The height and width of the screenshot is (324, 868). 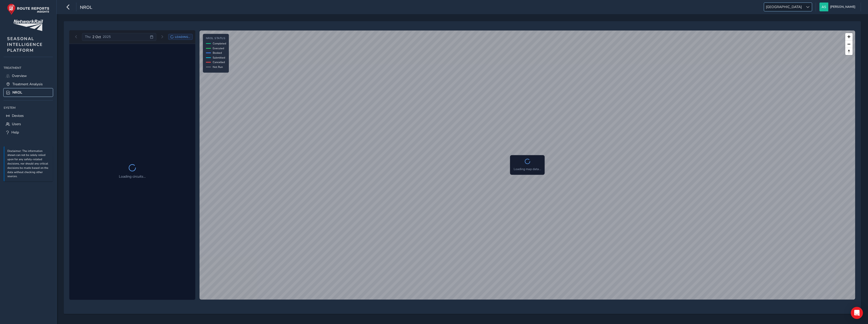 What do you see at coordinates (849, 51) in the screenshot?
I see `button: Reset bearing to north` at bounding box center [849, 51].